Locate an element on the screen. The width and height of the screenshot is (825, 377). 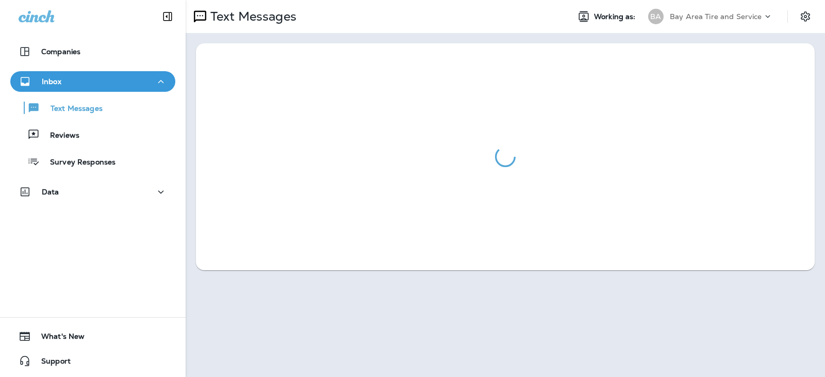
p: Inbox is located at coordinates (52, 81).